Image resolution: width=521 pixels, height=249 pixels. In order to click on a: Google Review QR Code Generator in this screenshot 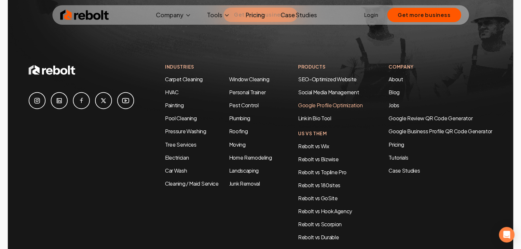, I will do `click(431, 118)`.